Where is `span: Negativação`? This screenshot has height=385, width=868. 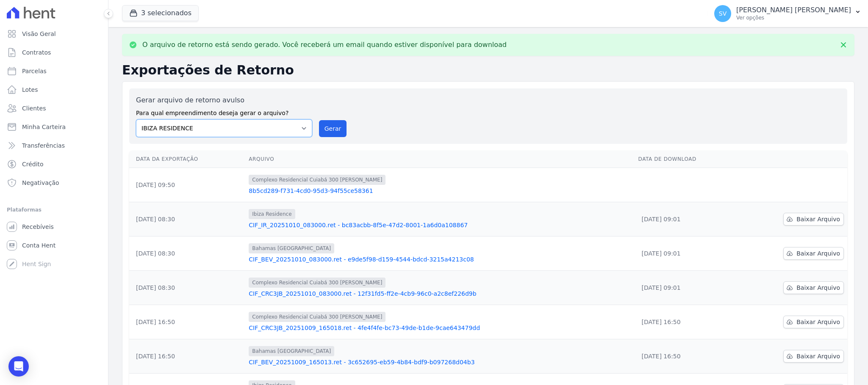
span: Negativação is located at coordinates (41, 183).